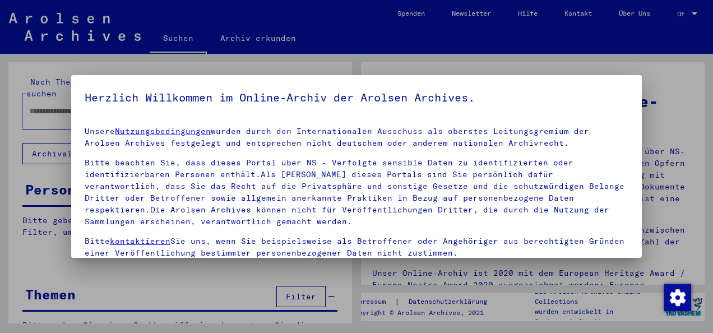 Image resolution: width=713 pixels, height=333 pixels. I want to click on h5: Herzlich Willkommen im Online-Archiv der Arolsen Archives., so click(357, 98).